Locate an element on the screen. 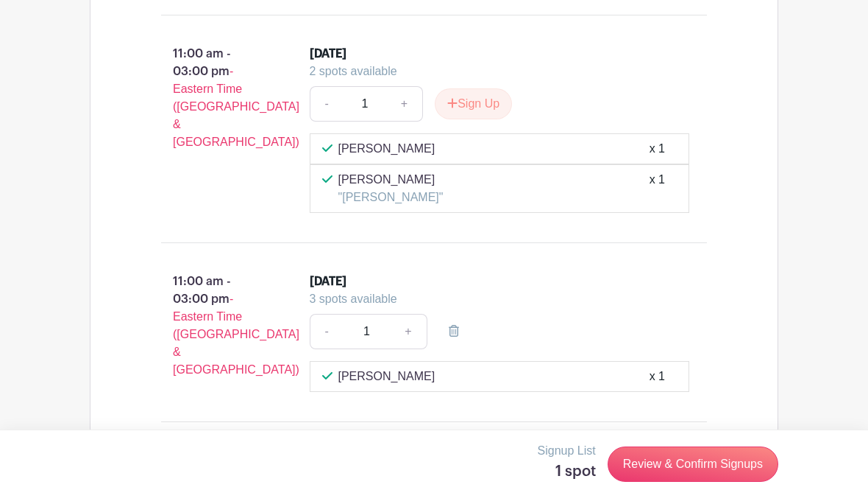 The image size is (868, 504). div: 2 spots available is located at coordinates (494, 72).